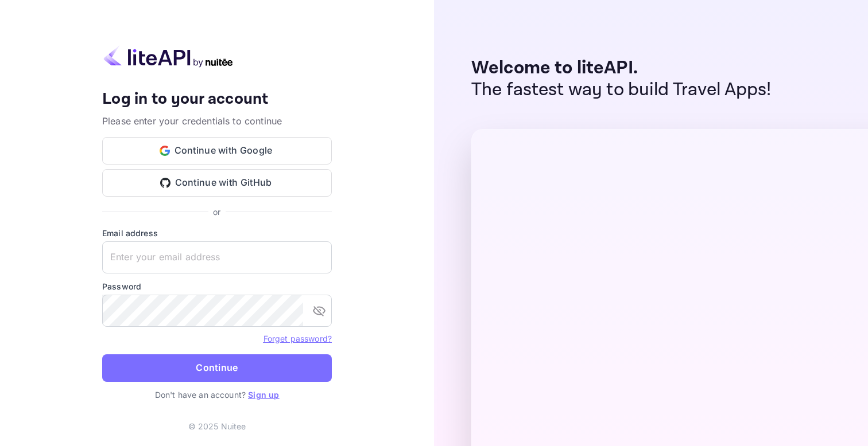 Image resolution: width=868 pixels, height=446 pixels. What do you see at coordinates (217, 257) in the screenshot?
I see `input: Enter your email address` at bounding box center [217, 257].